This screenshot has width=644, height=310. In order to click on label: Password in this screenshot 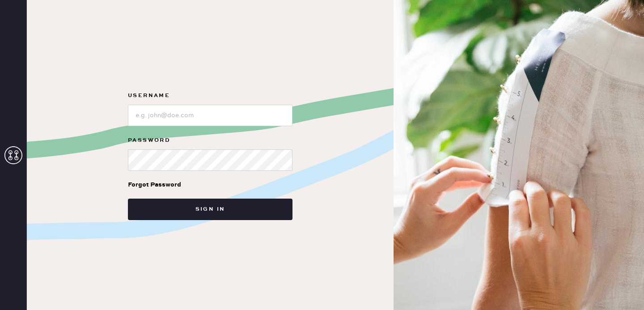, I will do `click(210, 141)`.